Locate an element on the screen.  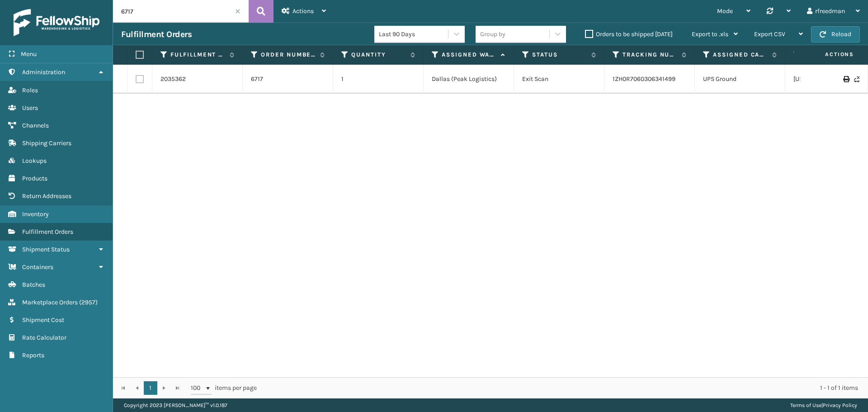
span: Export to .xls is located at coordinates (709, 34).